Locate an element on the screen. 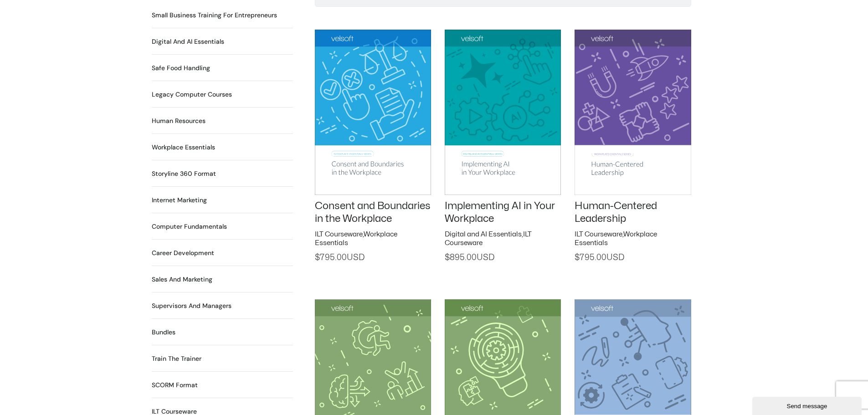 The height and width of the screenshot is (415, 868). a: Visit product category Internet Marketing is located at coordinates (179, 200).